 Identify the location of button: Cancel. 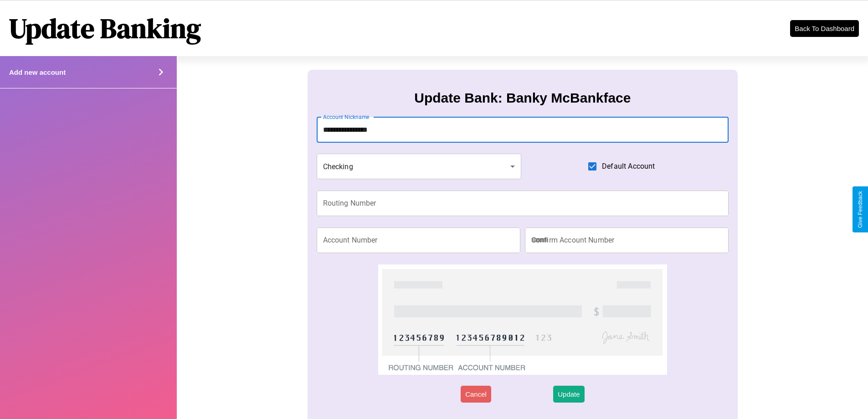
(475, 394).